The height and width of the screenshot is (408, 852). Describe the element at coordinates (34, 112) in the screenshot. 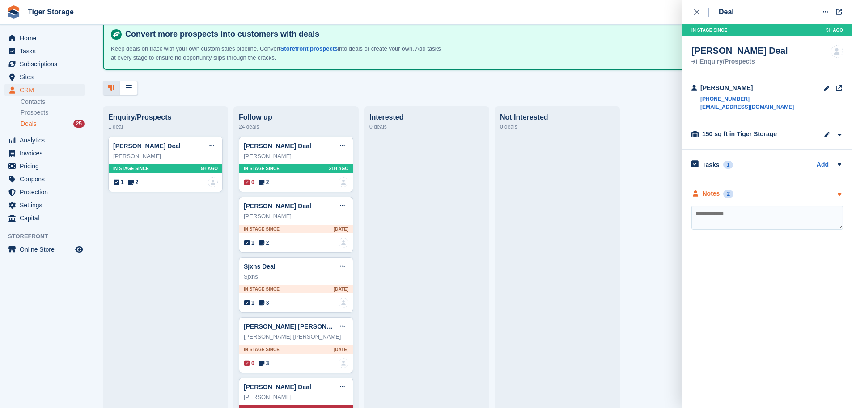

I see `span: Prospects` at that location.